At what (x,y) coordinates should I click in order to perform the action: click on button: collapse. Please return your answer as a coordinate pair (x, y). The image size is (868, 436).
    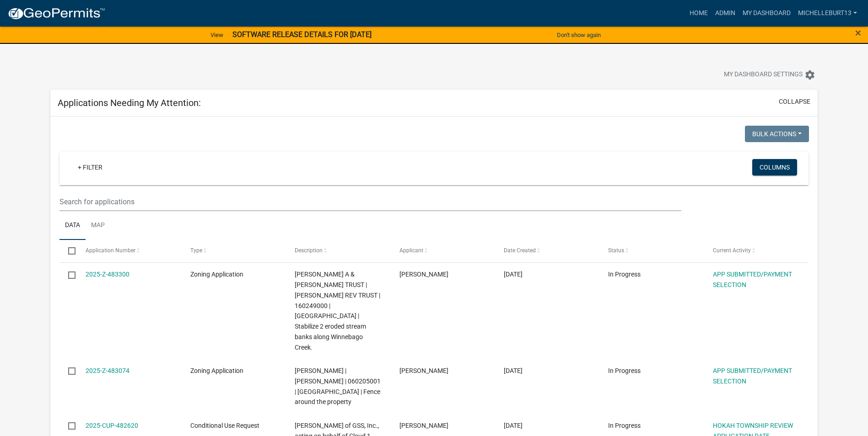
    Looking at the image, I should click on (794, 101).